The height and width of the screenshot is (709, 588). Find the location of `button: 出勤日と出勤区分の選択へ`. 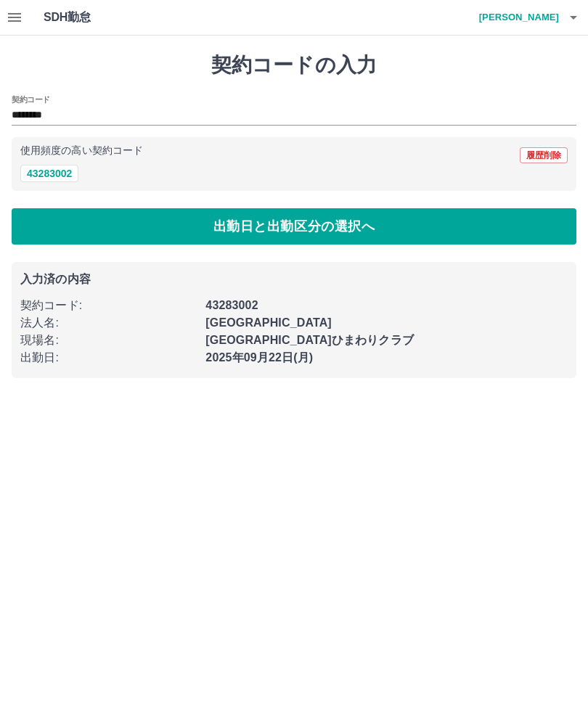

button: 出勤日と出勤区分の選択へ is located at coordinates (294, 227).